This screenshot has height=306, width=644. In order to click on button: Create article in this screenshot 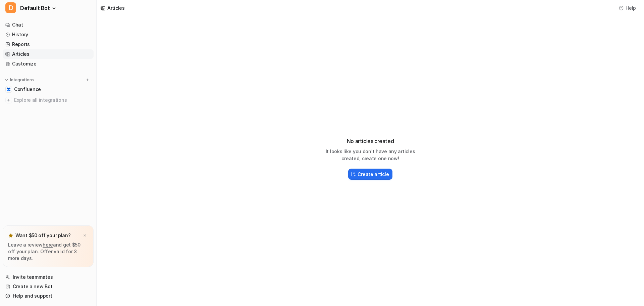, I will do `click(370, 174)`.